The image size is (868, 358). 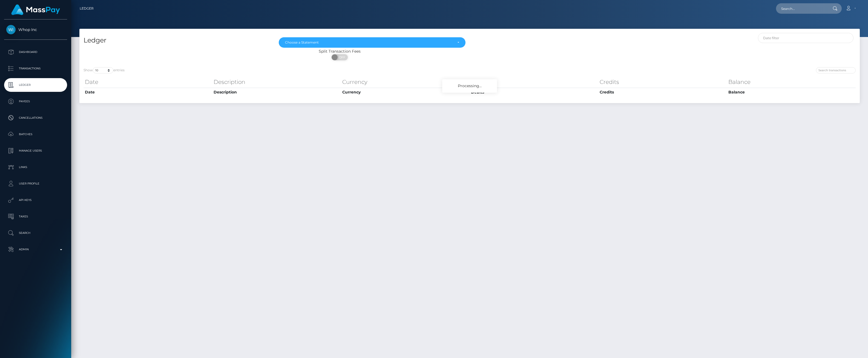 I want to click on a: Taxes, so click(x=36, y=216).